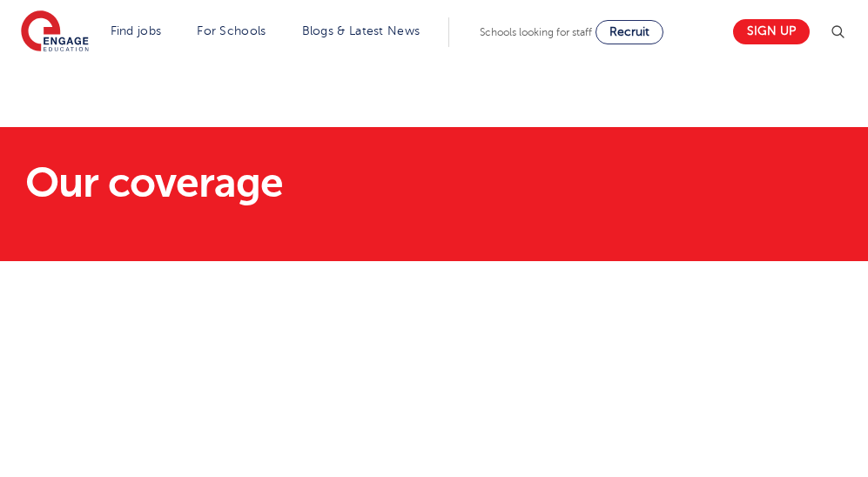 This screenshot has width=868, height=477. Describe the element at coordinates (771, 31) in the screenshot. I see `a: Sign up` at that location.